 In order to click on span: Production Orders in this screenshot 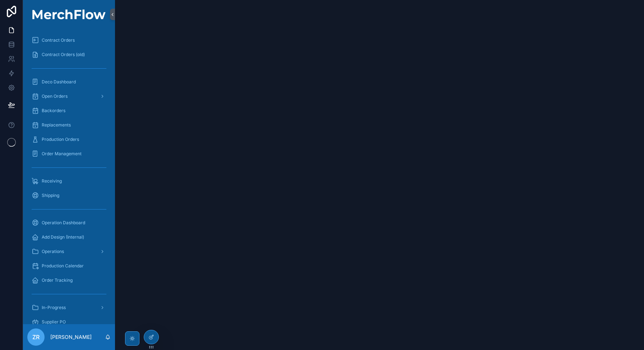, I will do `click(60, 140)`.